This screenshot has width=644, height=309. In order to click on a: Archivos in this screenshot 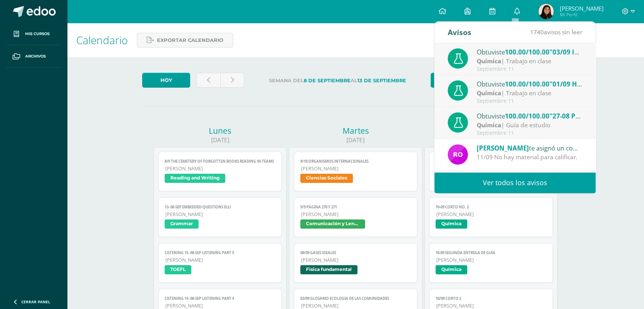, I will do `click(34, 56)`.